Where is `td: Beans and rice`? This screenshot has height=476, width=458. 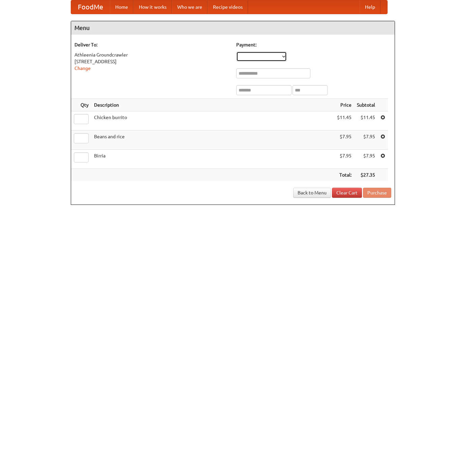
td: Beans and rice is located at coordinates (213, 140).